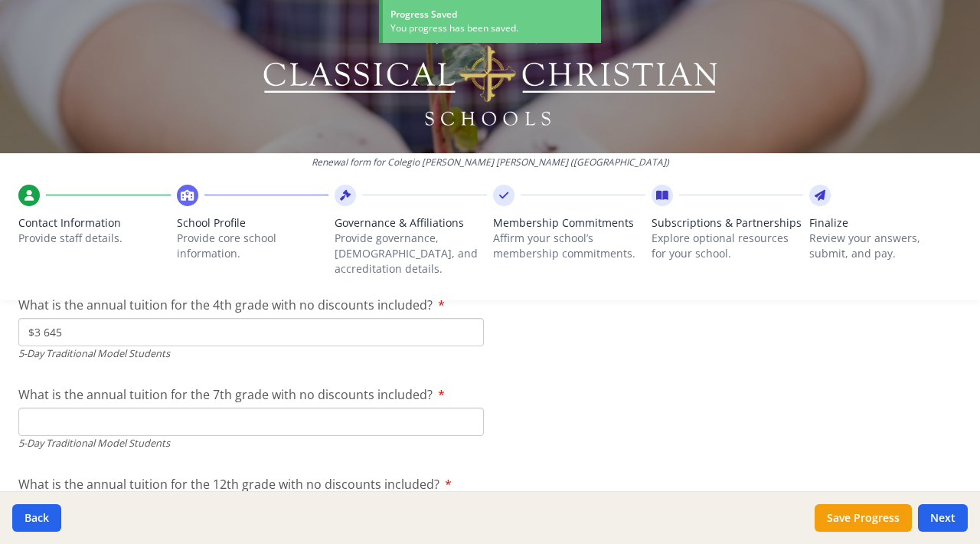 This screenshot has width=980, height=544. What do you see at coordinates (253, 223) in the screenshot?
I see `span: School Profile` at bounding box center [253, 223].